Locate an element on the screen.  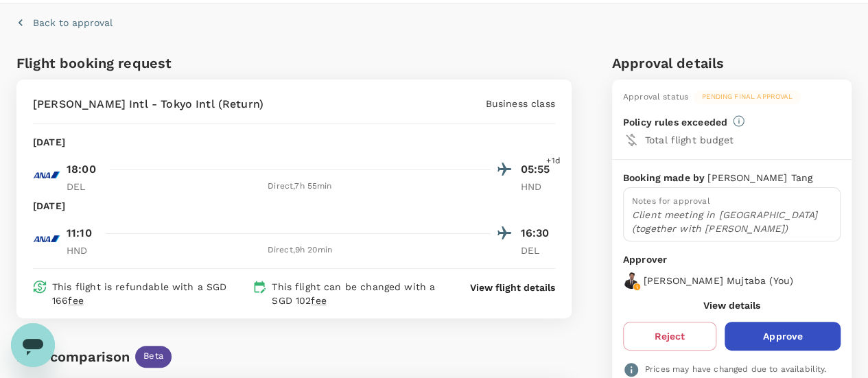
p: Approver is located at coordinates (732, 259).